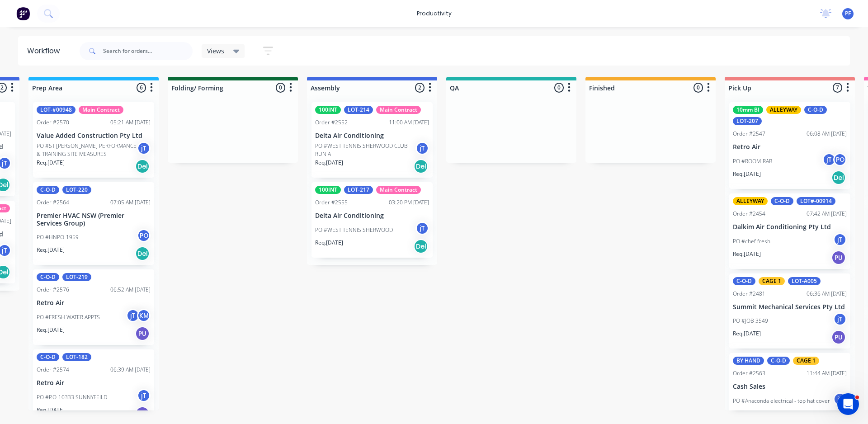 The width and height of the screenshot is (868, 424). Describe the element at coordinates (53, 370) in the screenshot. I see `div: Order #2574` at that location.